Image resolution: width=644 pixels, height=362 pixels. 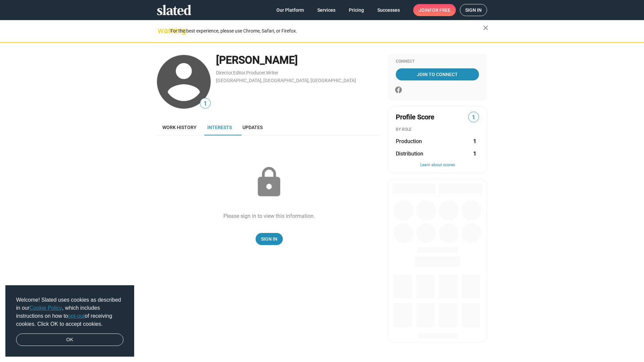 I want to click on div: cookieconsent, so click(x=70, y=321).